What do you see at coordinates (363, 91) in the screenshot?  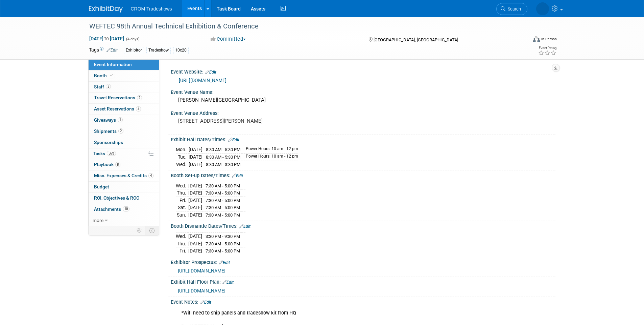 I see `div: Event Venue Name:` at bounding box center [363, 91].